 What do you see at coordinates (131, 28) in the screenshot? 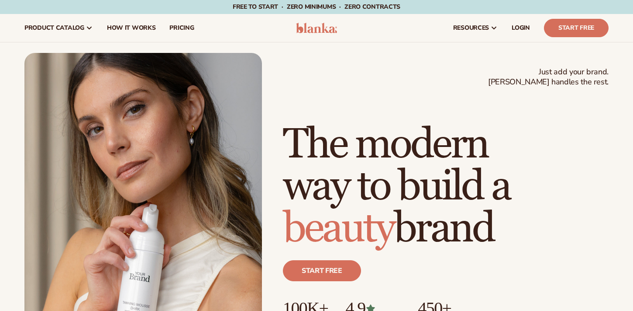
I see `span: How It Works` at bounding box center [131, 28].